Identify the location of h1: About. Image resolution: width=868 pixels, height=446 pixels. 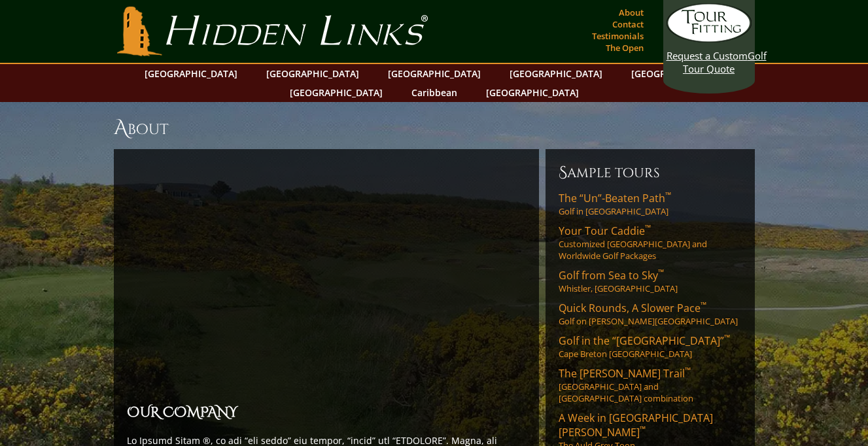
(434, 129).